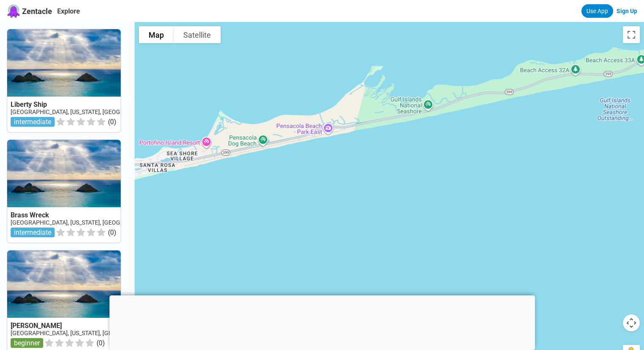 This screenshot has width=644, height=350. What do you see at coordinates (631, 323) in the screenshot?
I see `button: Map camera controls` at bounding box center [631, 323].